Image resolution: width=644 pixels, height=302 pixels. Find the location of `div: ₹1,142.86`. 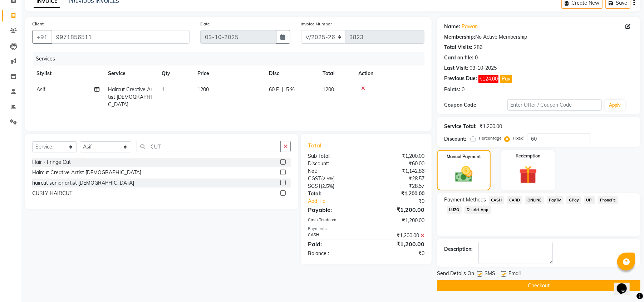

div: ₹1,142.86 is located at coordinates (398, 171).